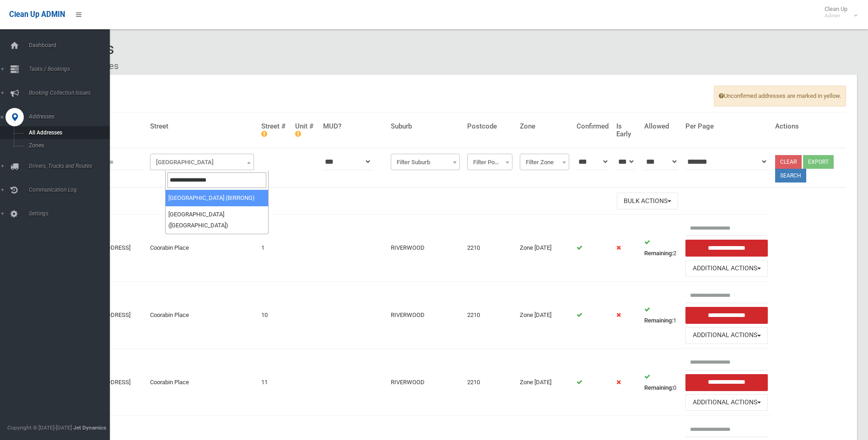 The height and width of the screenshot is (440, 868). What do you see at coordinates (202, 127) in the screenshot?
I see `h4: Street` at bounding box center [202, 127].